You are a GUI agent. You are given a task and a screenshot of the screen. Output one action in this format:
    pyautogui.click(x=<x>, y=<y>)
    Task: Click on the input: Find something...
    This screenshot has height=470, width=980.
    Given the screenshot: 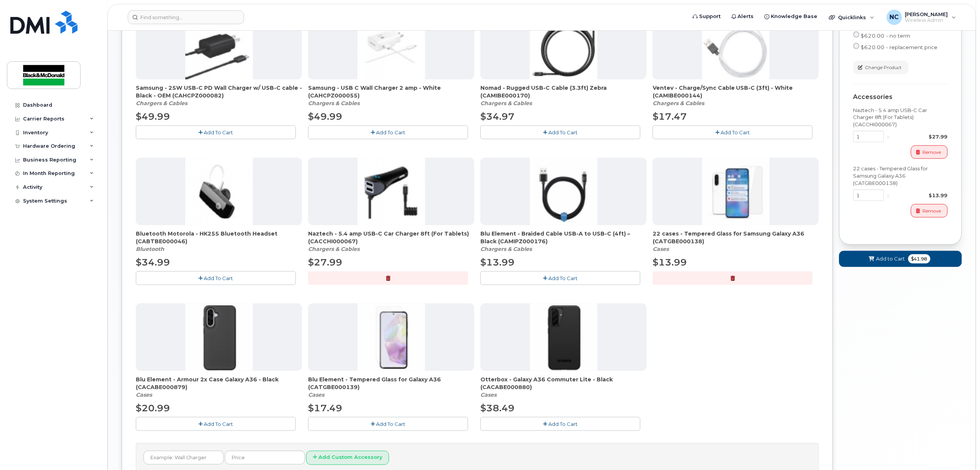 What is the action you would take?
    pyautogui.click(x=186, y=18)
    